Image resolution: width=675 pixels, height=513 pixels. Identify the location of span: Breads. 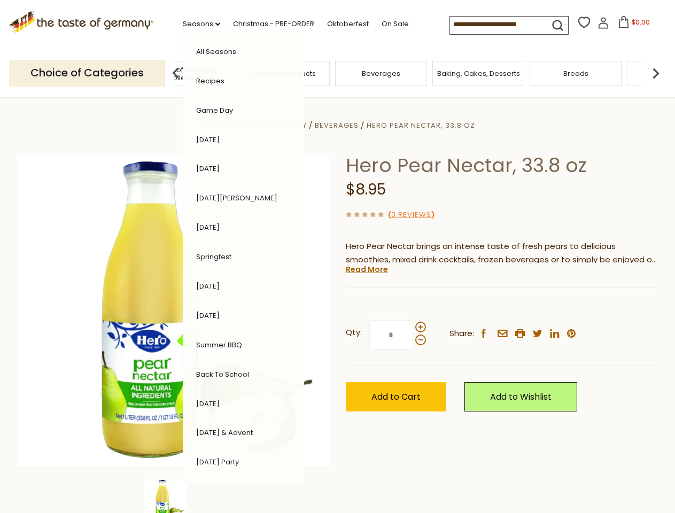
(576, 73).